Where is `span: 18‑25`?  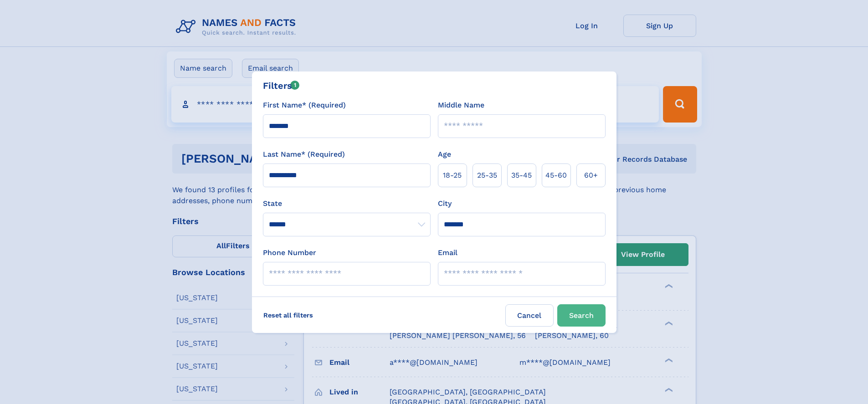
span: 18‑25 is located at coordinates (452, 176).